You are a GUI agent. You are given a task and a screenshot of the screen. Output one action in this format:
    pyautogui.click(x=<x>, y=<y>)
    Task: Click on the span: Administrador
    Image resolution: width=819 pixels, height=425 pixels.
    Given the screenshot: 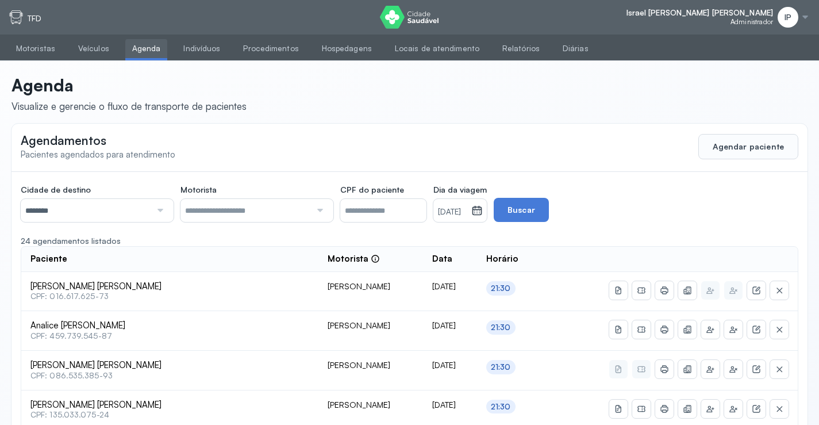 What is the action you would take?
    pyautogui.click(x=752, y=22)
    